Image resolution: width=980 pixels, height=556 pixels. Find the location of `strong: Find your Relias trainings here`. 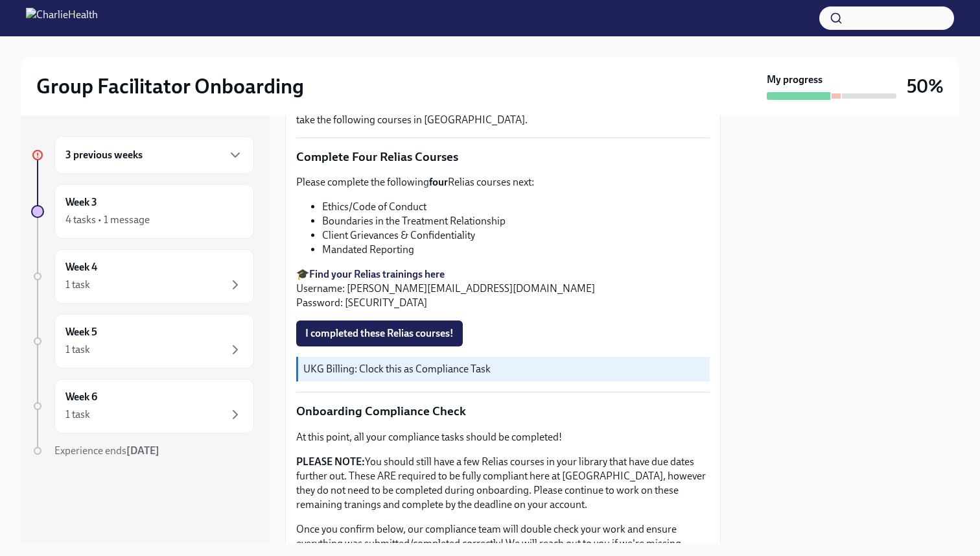

strong: Find your Relias trainings here is located at coordinates (376, 273).